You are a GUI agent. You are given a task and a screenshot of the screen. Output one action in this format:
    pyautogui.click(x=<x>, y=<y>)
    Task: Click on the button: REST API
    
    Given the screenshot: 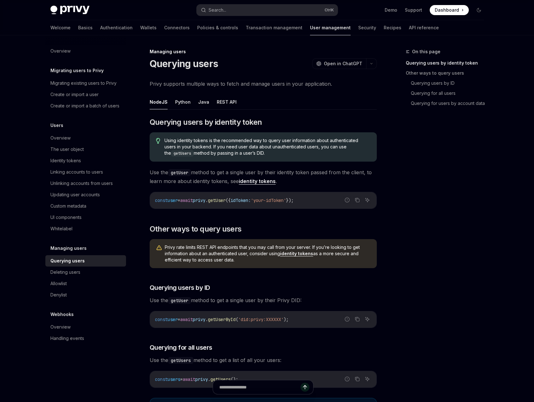 What is the action you would take?
    pyautogui.click(x=226, y=102)
    